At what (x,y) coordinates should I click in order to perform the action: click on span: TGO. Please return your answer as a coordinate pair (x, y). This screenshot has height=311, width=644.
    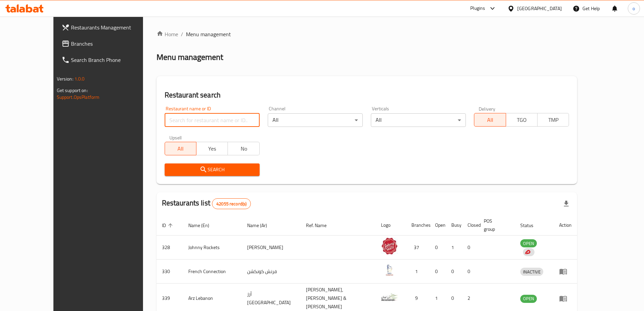
    Looking at the image, I should click on (521, 120).